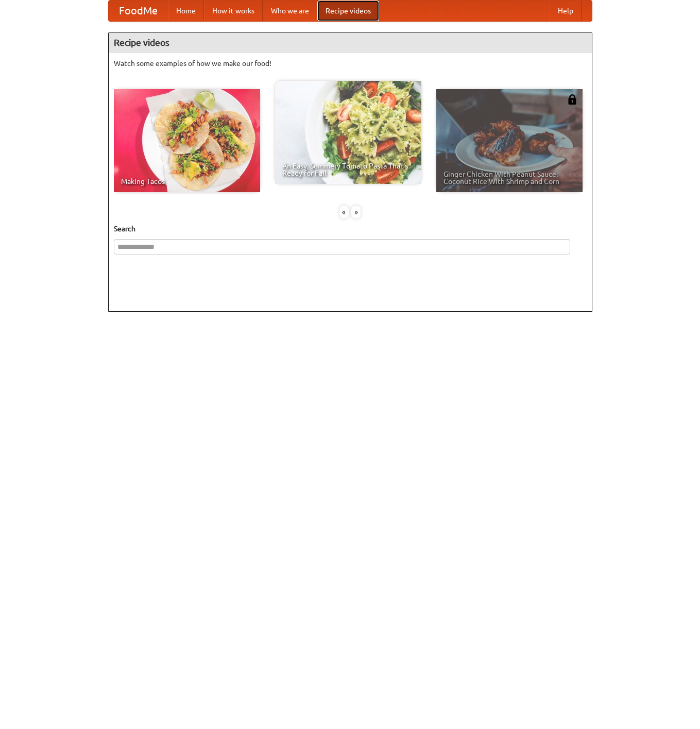 This screenshot has width=700, height=729. I want to click on p: Watch some examples of how we make our food!, so click(350, 63).